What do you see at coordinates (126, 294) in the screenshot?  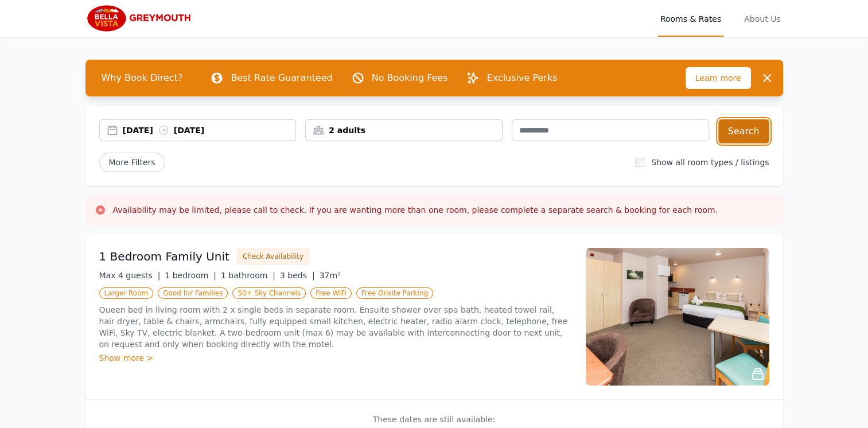 I see `span: Larger Room` at bounding box center [126, 294].